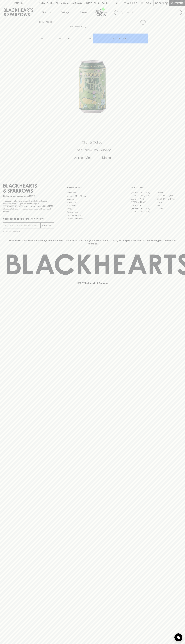 The width and height of the screenshot is (185, 644). Describe the element at coordinates (47, 12) in the screenshot. I see `button: Shop` at that location.